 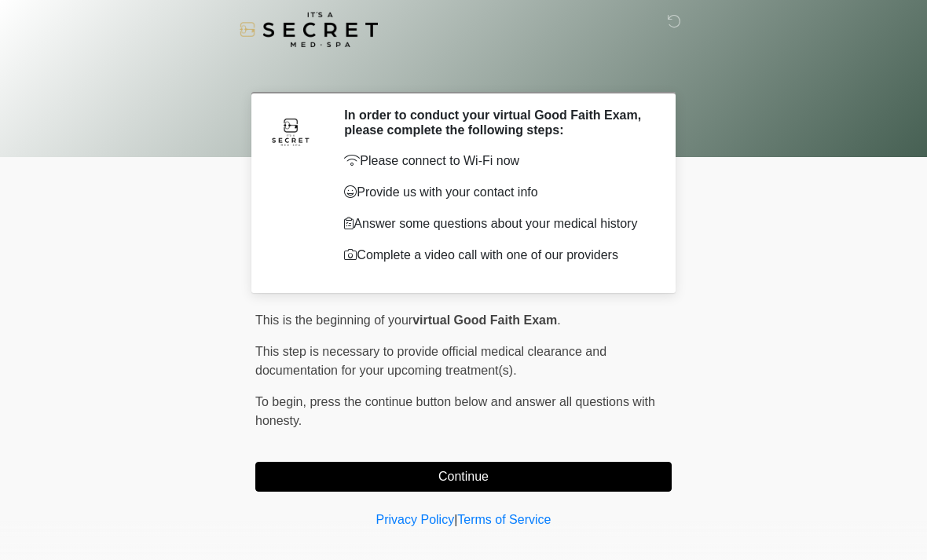 What do you see at coordinates (416, 519) in the screenshot?
I see `a: Privacy Policy` at bounding box center [416, 519].